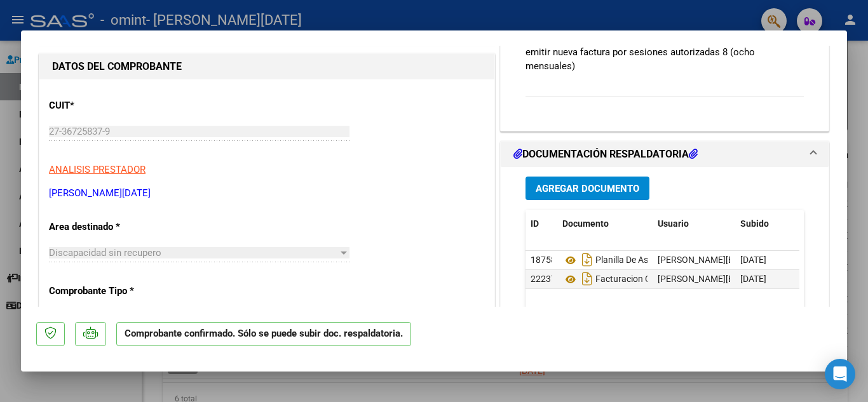 The width and height of the screenshot is (868, 402). What do you see at coordinates (664, 155) in the screenshot?
I see `mat-expansion-panel-header: DOCUMENTACIÓN RESPALDATORIA` at bounding box center [664, 155].